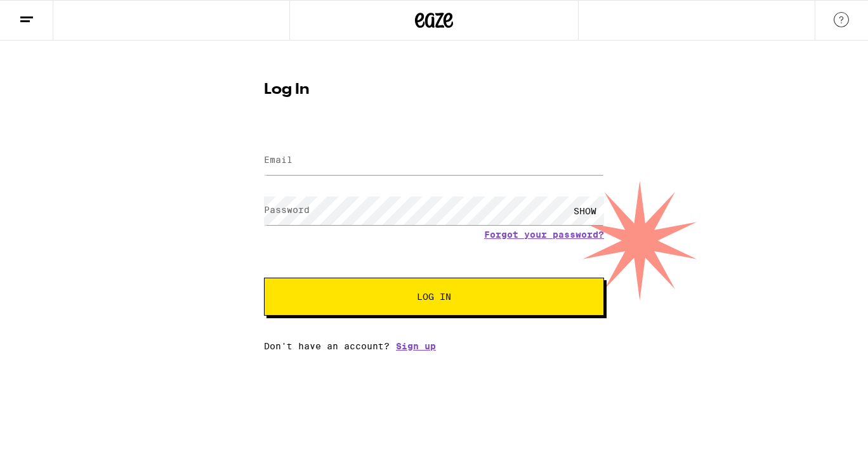 The height and width of the screenshot is (471, 868). I want to click on a: Forgot your password?, so click(544, 234).